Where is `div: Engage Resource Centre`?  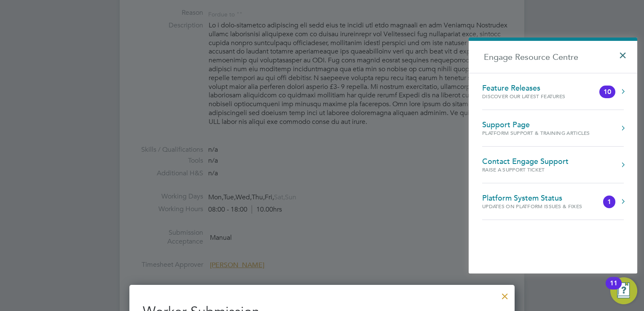
div: Engage Resource Centre is located at coordinates (553, 155).